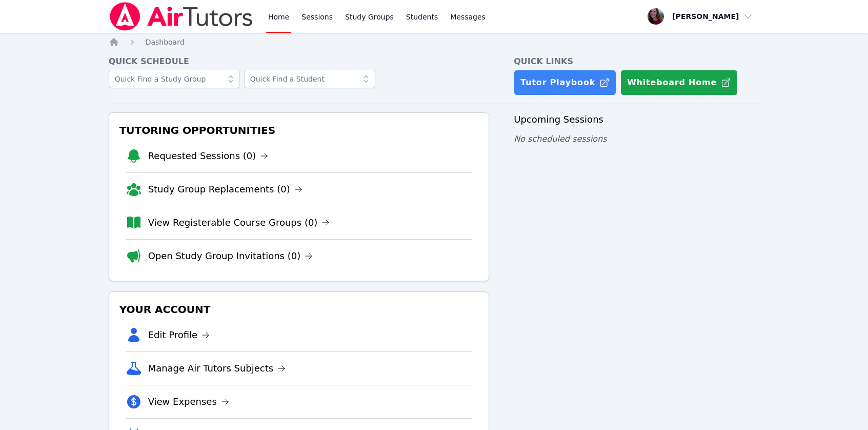 The image size is (868, 430). What do you see at coordinates (299, 61) in the screenshot?
I see `h4: Quick Schedule` at bounding box center [299, 61].